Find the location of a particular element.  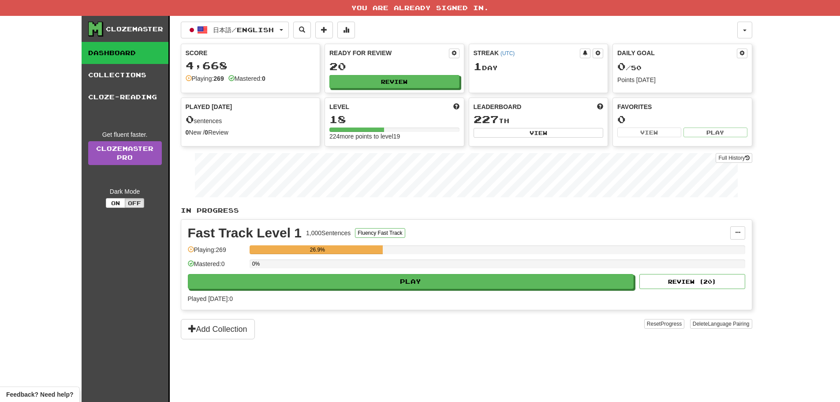

div: Mastered: 0 is located at coordinates (217, 266).